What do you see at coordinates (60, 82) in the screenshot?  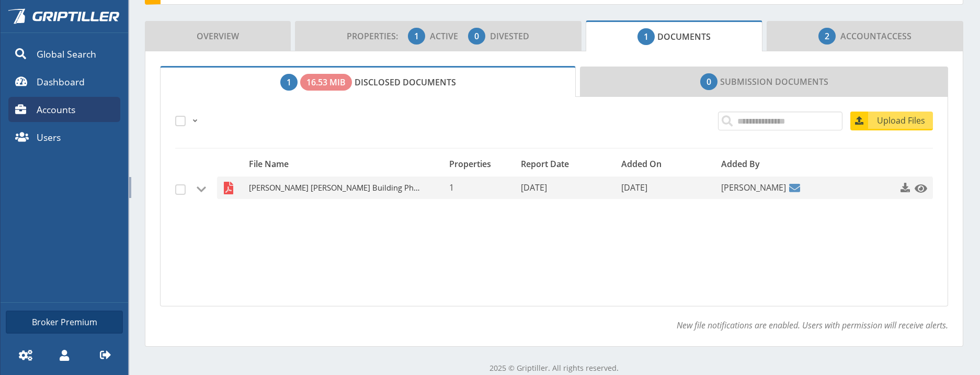 I see `span: Dashboard` at bounding box center [60, 82].